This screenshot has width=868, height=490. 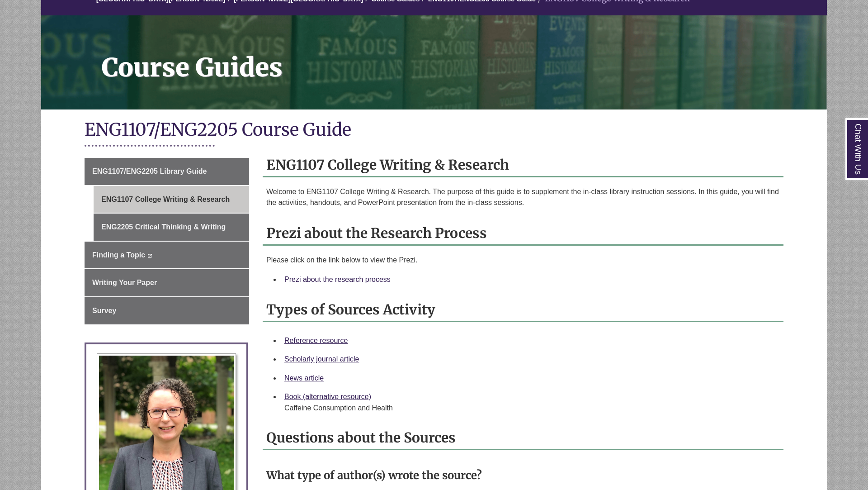 What do you see at coordinates (167, 255) in the screenshot?
I see `a: Finding a Topic` at bounding box center [167, 255].